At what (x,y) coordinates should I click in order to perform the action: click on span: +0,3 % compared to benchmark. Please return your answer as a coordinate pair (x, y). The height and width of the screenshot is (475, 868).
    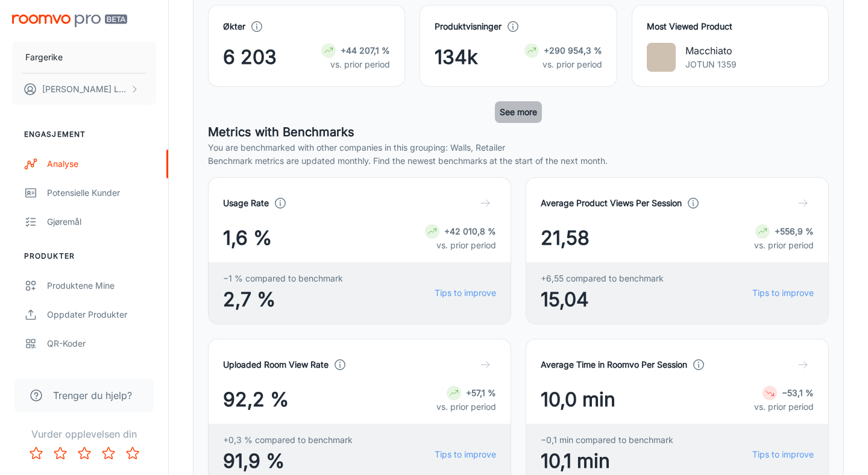
    Looking at the image, I should click on (288, 440).